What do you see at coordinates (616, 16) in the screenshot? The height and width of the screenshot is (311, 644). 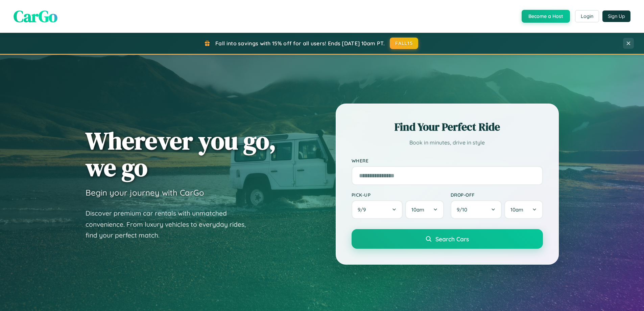 I see `button: Sign Up` at bounding box center [616, 16].